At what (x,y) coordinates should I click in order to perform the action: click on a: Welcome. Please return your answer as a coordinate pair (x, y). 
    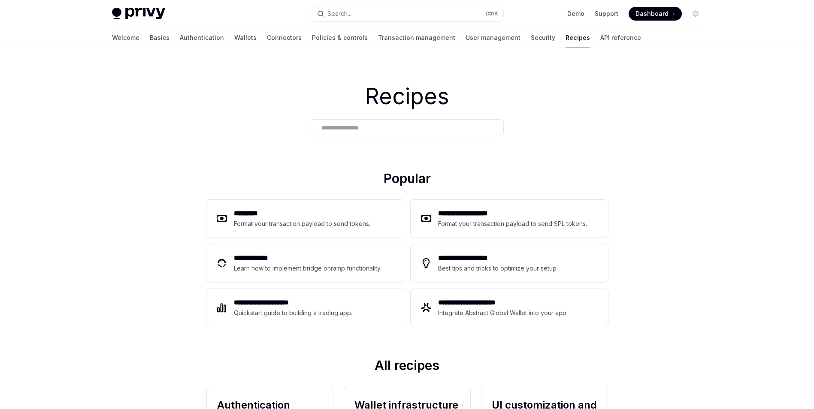
    Looking at the image, I should click on (126, 38).